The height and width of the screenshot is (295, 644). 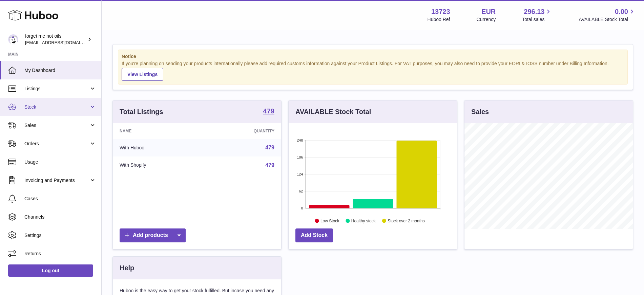 I want to click on span: Sales, so click(x=56, y=125).